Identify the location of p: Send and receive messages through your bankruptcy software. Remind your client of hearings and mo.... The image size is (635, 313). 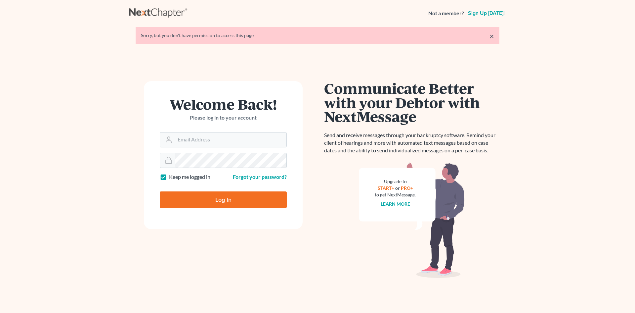
(412, 143).